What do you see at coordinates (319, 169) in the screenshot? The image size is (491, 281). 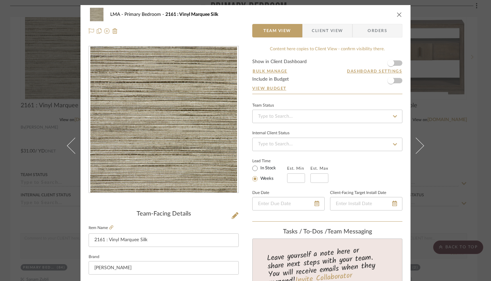 I see `label: Est. Max` at bounding box center [319, 169].